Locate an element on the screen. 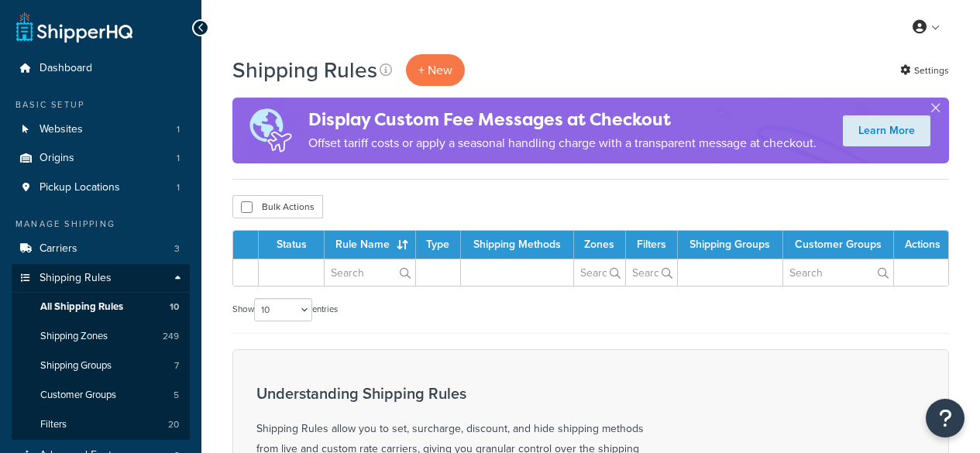 This screenshot has width=980, height=453. span: Carriers is located at coordinates (58, 249).